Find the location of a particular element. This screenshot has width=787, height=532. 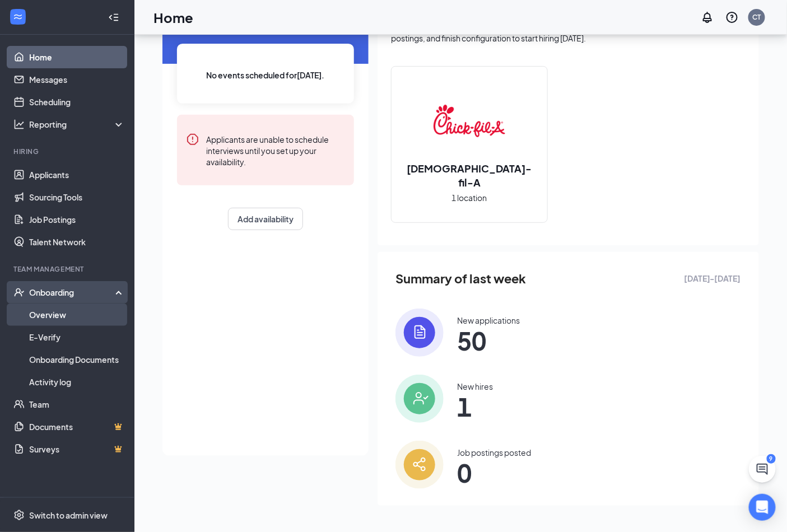

svg: WorkstreamLogo is located at coordinates (18, 17).